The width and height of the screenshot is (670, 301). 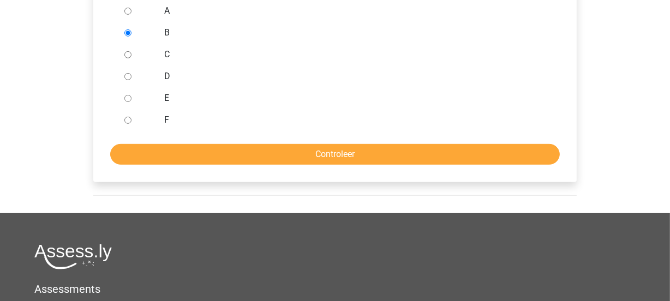 I want to click on h5: Assessments, so click(x=335, y=289).